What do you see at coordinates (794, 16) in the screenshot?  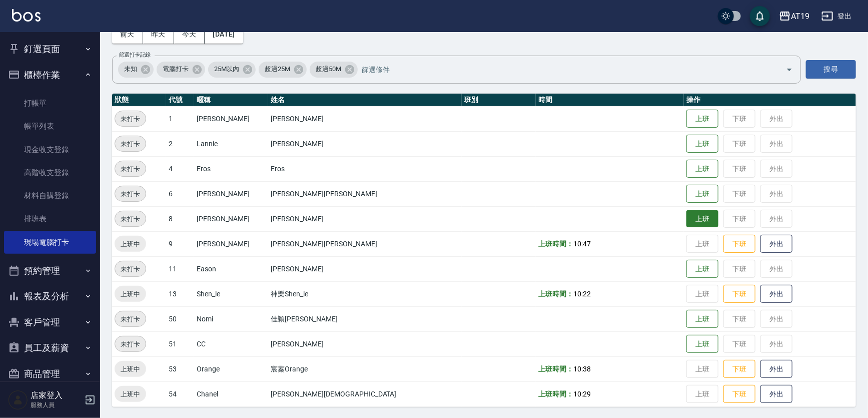 I see `button: AT19` at bounding box center [794, 16].